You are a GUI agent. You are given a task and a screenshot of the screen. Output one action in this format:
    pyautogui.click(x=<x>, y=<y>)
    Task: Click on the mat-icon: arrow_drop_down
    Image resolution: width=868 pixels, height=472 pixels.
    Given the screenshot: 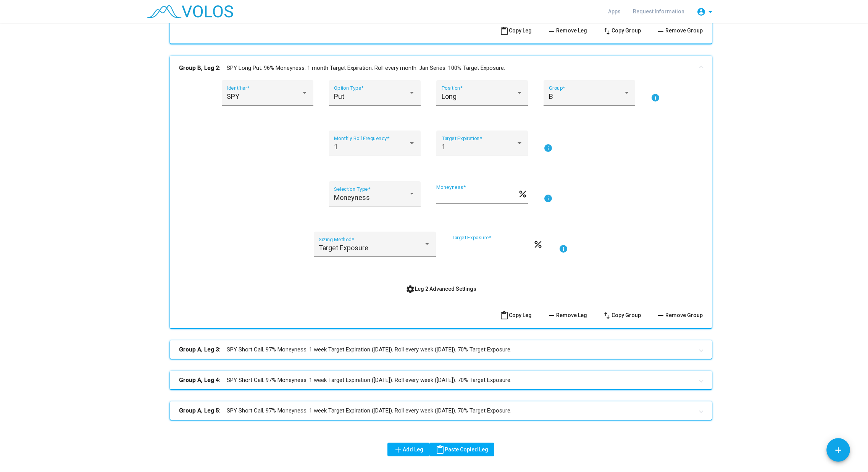 What is the action you would take?
    pyautogui.click(x=710, y=12)
    